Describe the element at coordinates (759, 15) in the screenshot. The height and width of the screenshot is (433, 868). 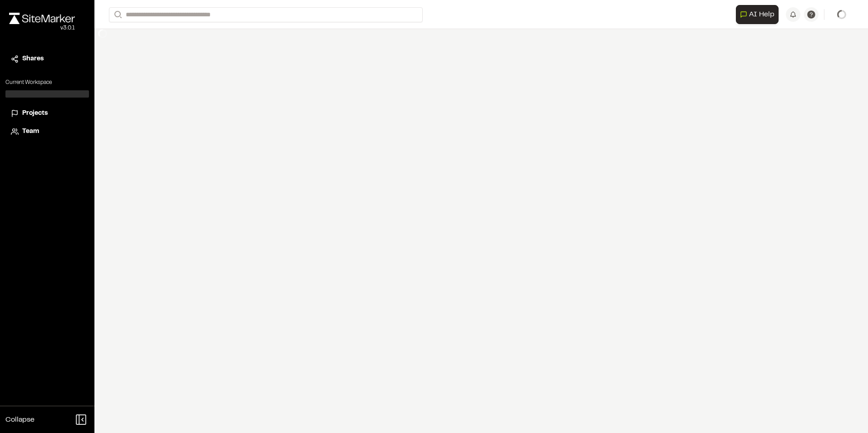
I see `div: Open AI Assistant` at that location.